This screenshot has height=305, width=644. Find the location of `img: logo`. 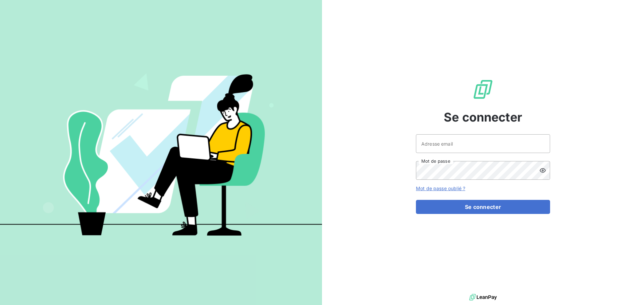

img: logo is located at coordinates (483, 297).